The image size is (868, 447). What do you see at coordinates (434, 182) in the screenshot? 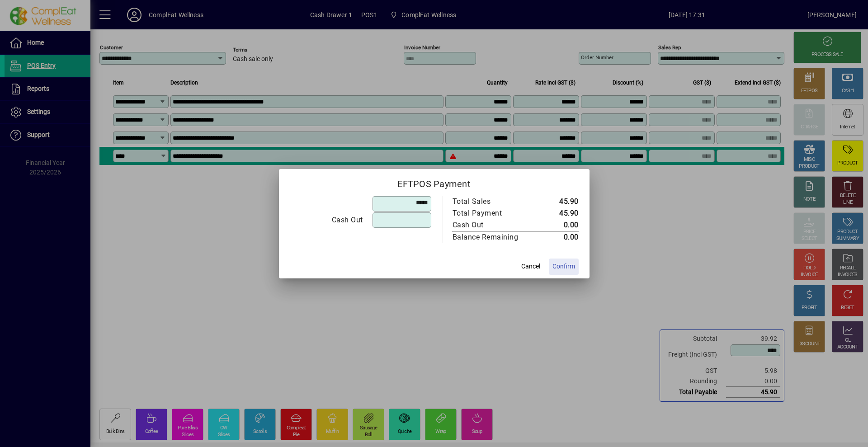
I see `h2: EFTPOS Payment` at bounding box center [434, 182].